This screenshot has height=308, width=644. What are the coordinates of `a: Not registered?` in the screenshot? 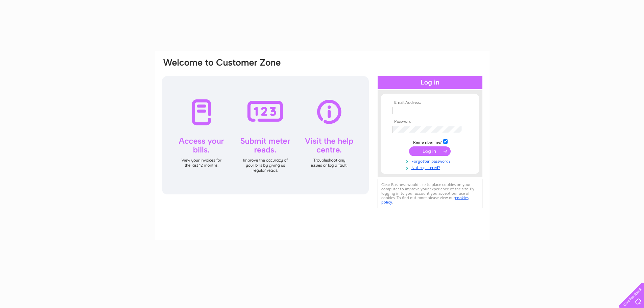 It's located at (431, 167).